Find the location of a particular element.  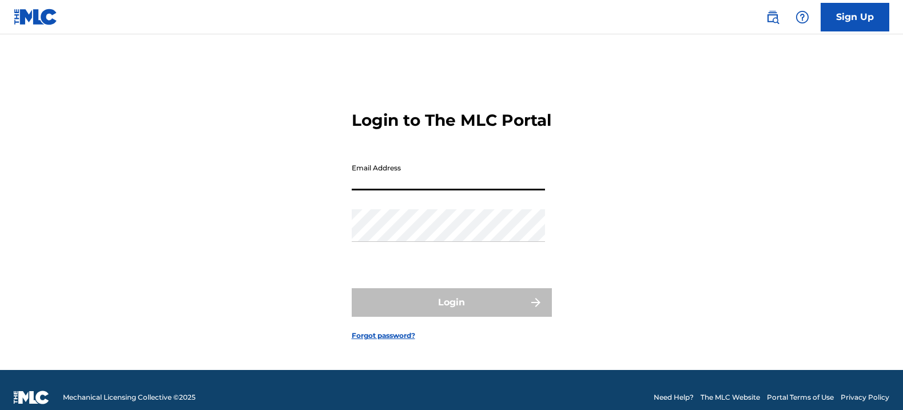

div: Chat Widget is located at coordinates (874, 383).